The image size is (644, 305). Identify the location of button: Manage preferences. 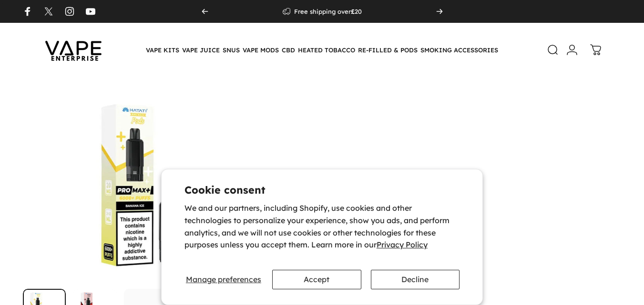
(223, 280).